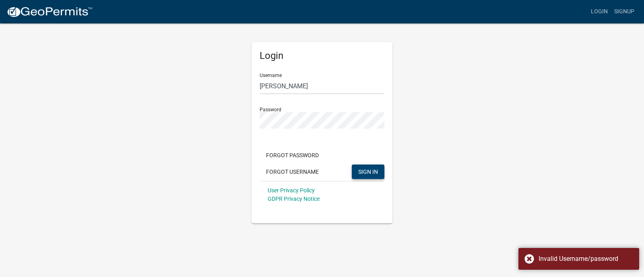 The width and height of the screenshot is (644, 277). I want to click on div: Invalid Username/password, so click(586, 259).